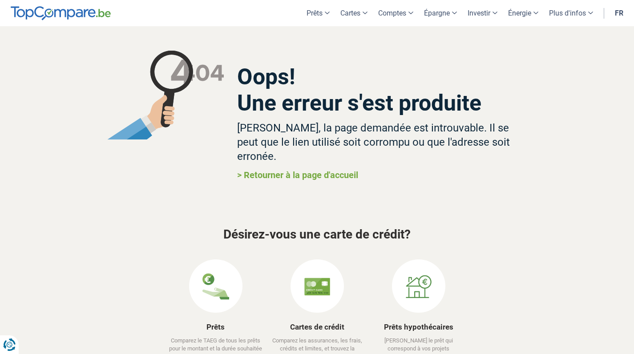 The height and width of the screenshot is (354, 634). I want to click on img: magnifying glass not found, so click(165, 95).